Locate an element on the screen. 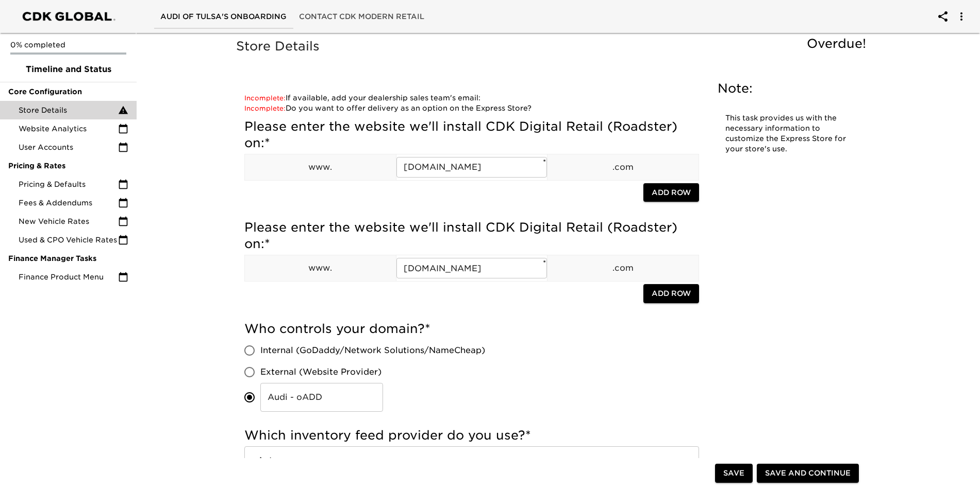 The width and height of the screenshot is (980, 491). p: 0% completed is located at coordinates (68, 45).